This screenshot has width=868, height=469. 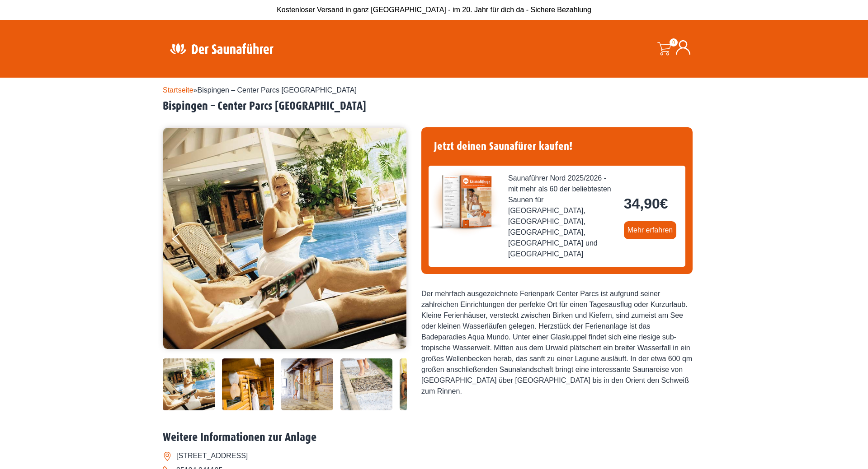 What do you see at coordinates (399, 241) in the screenshot?
I see `button: Next` at bounding box center [399, 241].